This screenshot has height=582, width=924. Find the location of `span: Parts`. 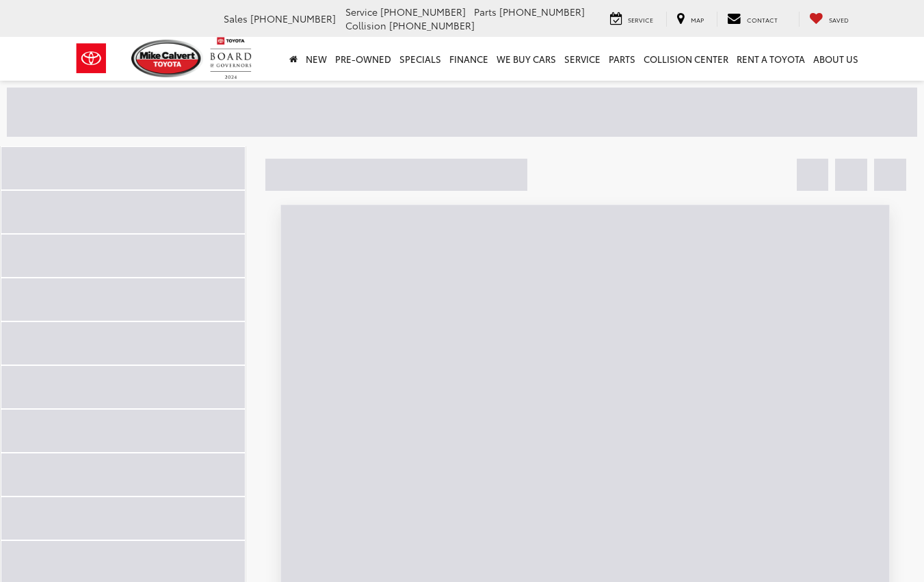

span: Parts is located at coordinates (485, 12).